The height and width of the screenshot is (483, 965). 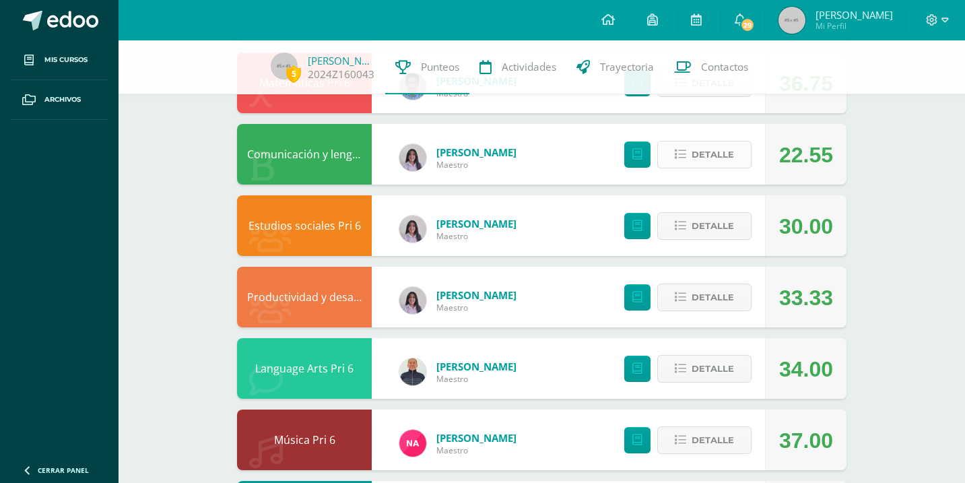 I want to click on span: Archivos, so click(x=63, y=100).